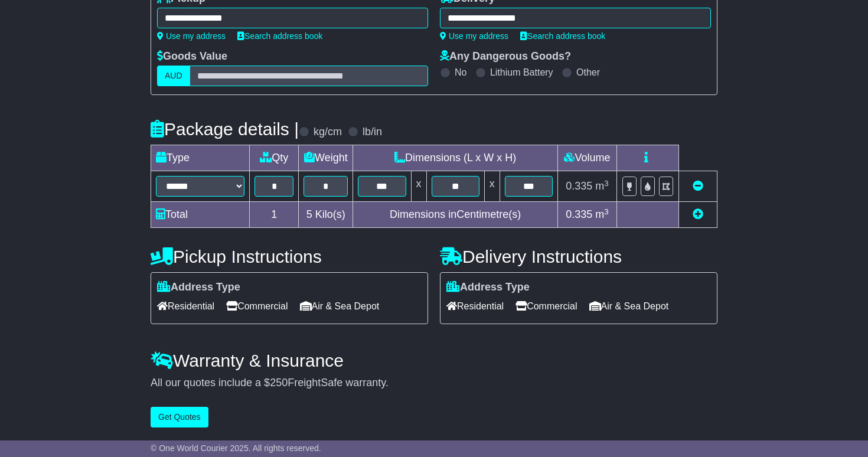 This screenshot has width=868, height=457. I want to click on h4: Delivery Instructions, so click(579, 256).